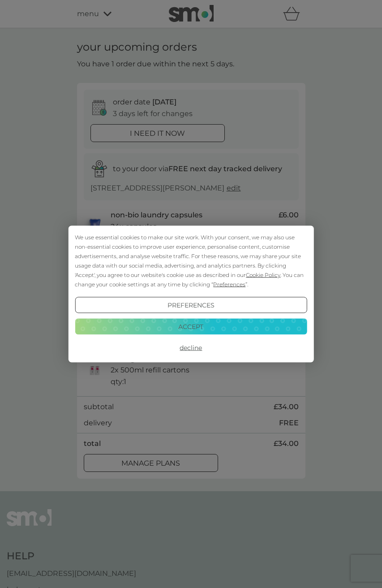  Describe the element at coordinates (191, 294) in the screenshot. I see `div: Cookie Consent Prompt` at that location.